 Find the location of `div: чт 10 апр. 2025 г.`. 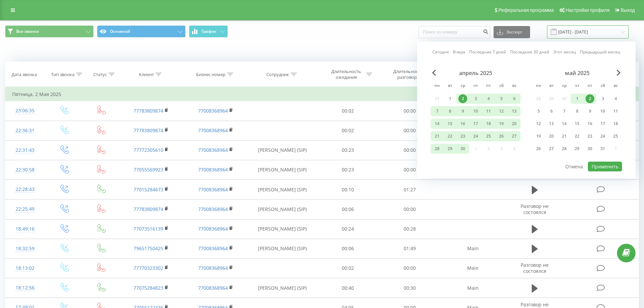

div: чт 10 апр. 2025 г. is located at coordinates (475, 112).